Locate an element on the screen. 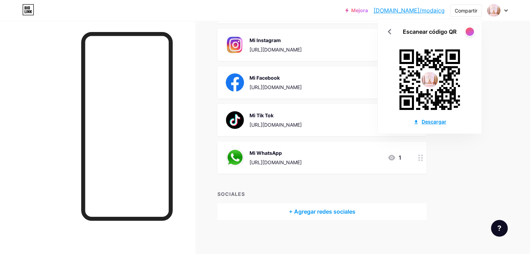 Image resolution: width=530 pixels, height=254 pixels. font: Escanear código QR is located at coordinates (430, 32).